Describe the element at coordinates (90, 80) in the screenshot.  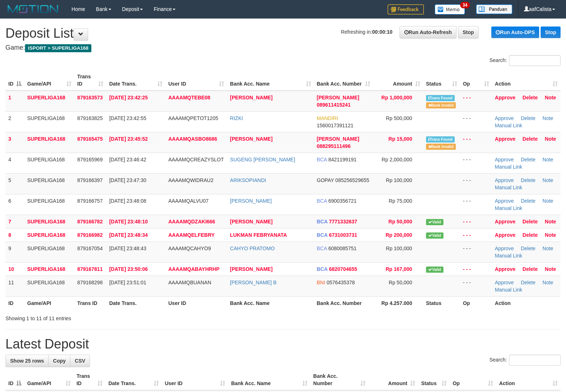
I see `th: Trans ID: activate to sort column ascending` at that location.